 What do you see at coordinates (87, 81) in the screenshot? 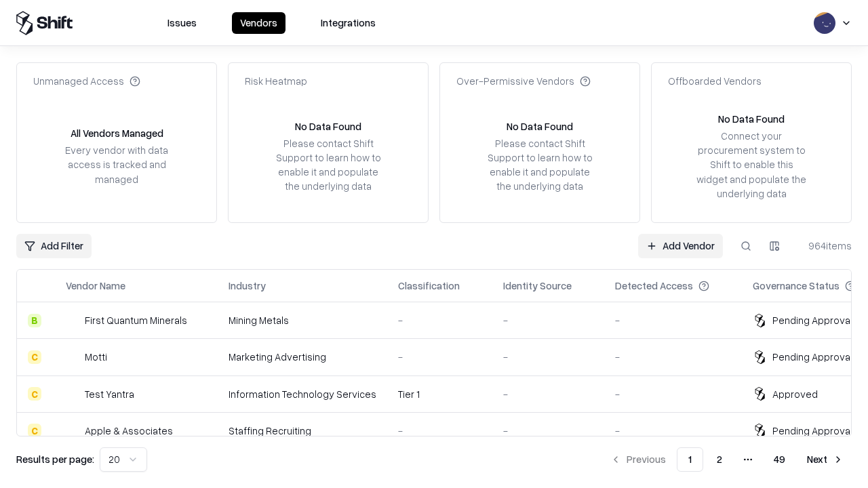
I see `div: Unmanaged Access` at bounding box center [87, 81].